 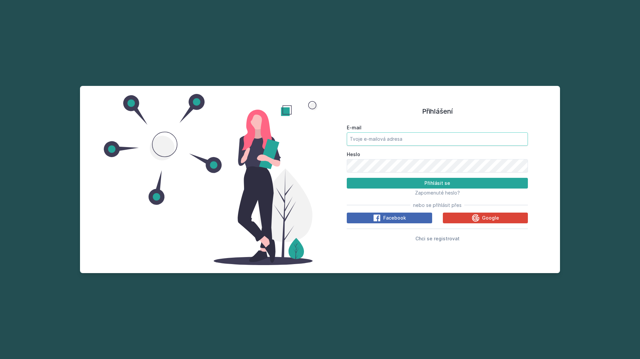 What do you see at coordinates (437, 139) in the screenshot?
I see `input: Tvoje e-mailová adresa` at bounding box center [437, 139].